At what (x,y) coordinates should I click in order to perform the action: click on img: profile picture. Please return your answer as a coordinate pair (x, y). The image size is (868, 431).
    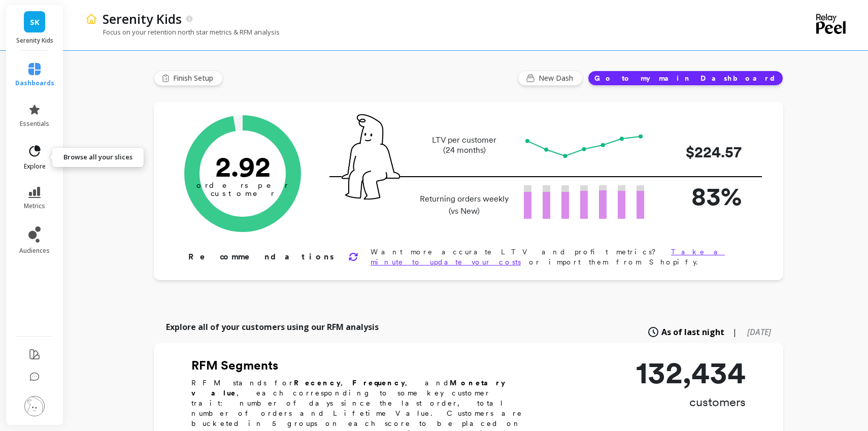
    Looking at the image, I should click on (34, 406).